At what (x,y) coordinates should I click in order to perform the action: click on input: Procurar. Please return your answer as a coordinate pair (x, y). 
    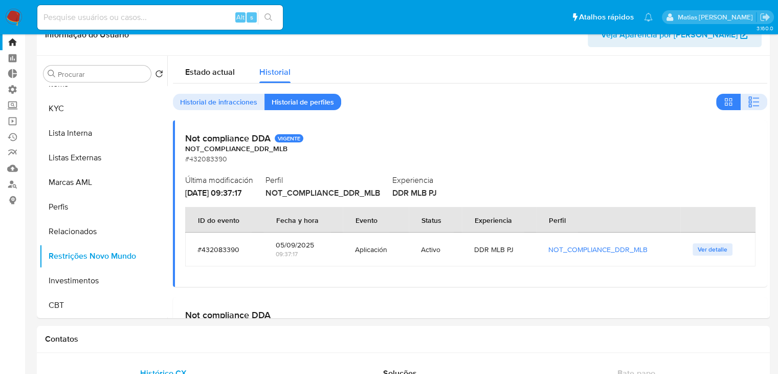
    Looking at the image, I should click on (102, 74).